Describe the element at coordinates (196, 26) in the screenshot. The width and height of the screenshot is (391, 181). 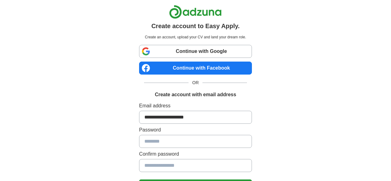
I see `h1: Create account to Easy Apply.` at that location.